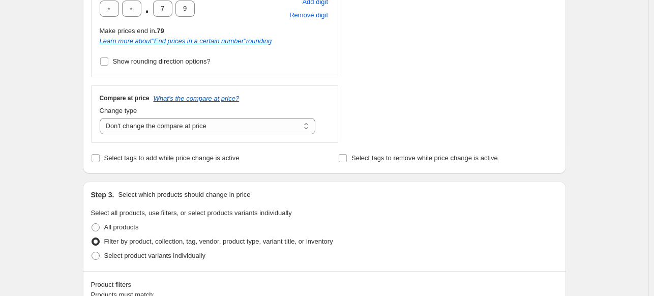  Describe the element at coordinates (309, 15) in the screenshot. I see `button: Remove placeholder` at that location.